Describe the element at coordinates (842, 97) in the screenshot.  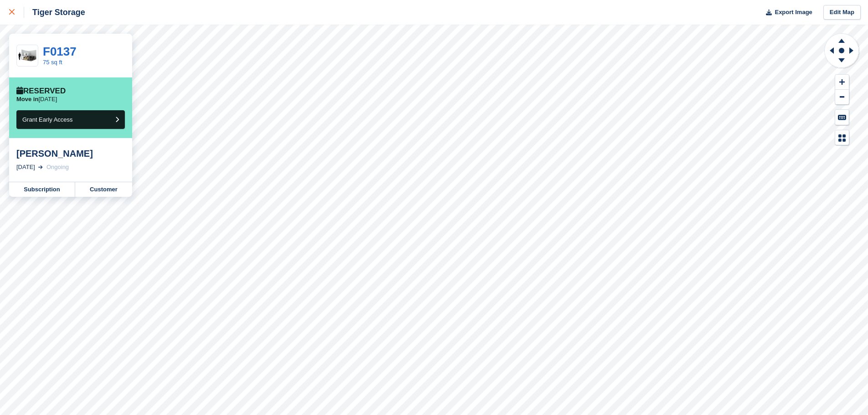
I see `button: Zoom Out` at that location.